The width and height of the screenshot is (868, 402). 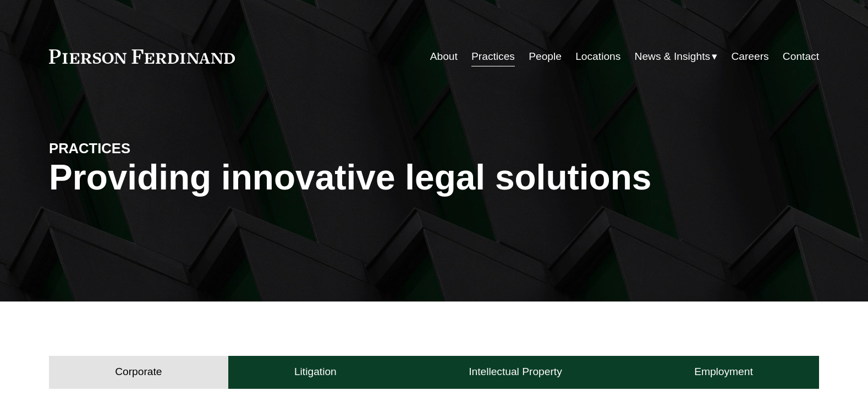 I want to click on a: About, so click(x=444, y=57).